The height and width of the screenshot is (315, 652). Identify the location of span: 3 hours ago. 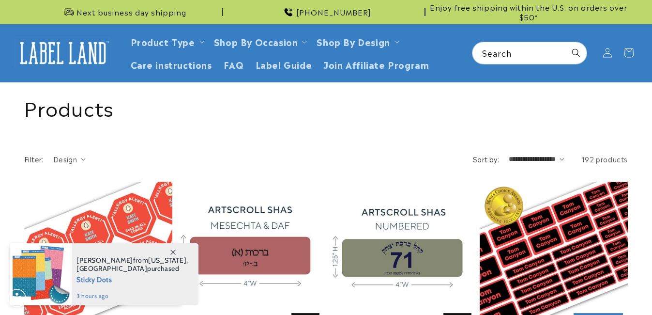
(132, 296).